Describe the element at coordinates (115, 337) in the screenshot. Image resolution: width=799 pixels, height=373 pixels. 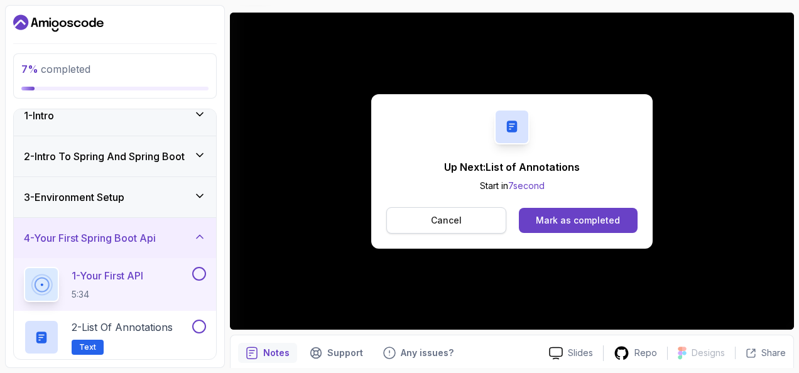
I see `button: 2-List of AnnotationsText` at that location.